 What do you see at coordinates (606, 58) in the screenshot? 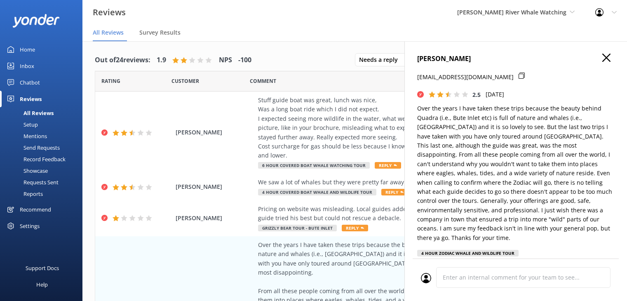
I see `button: Close` at bounding box center [606, 58].